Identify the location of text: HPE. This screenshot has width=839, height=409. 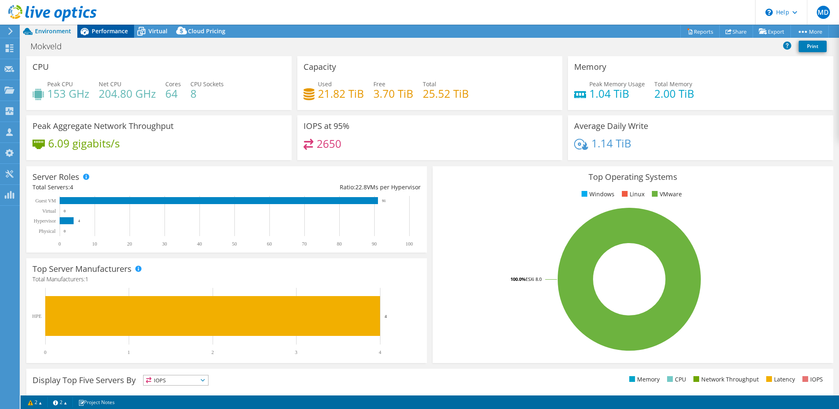
(37, 317).